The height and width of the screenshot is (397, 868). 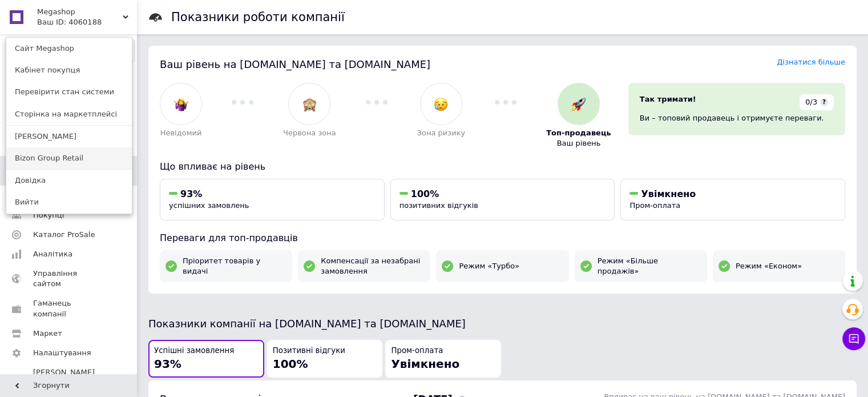 I want to click on span: Позитивні відгуки, so click(x=309, y=351).